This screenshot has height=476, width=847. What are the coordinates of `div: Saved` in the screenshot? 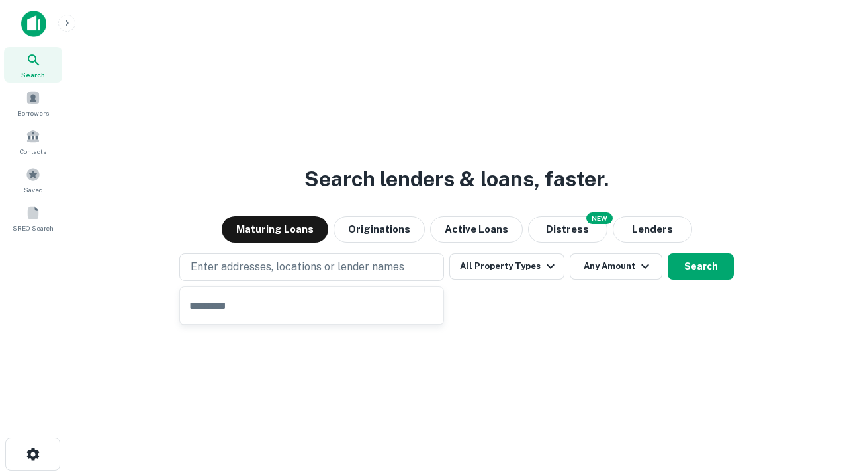 It's located at (33, 180).